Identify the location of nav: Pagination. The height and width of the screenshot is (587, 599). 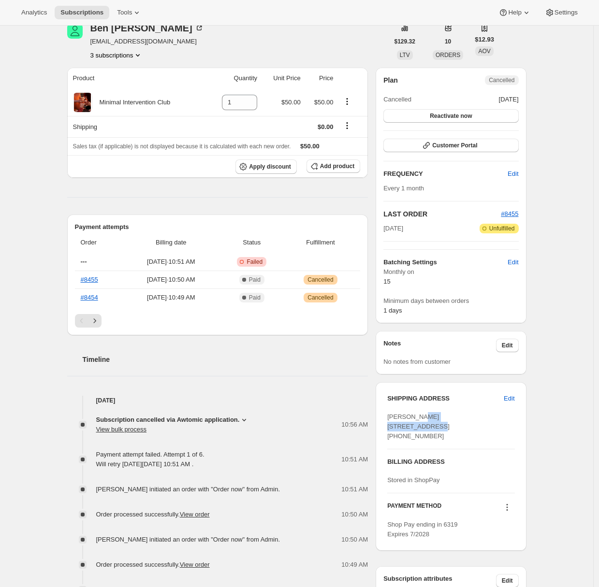
(217, 321).